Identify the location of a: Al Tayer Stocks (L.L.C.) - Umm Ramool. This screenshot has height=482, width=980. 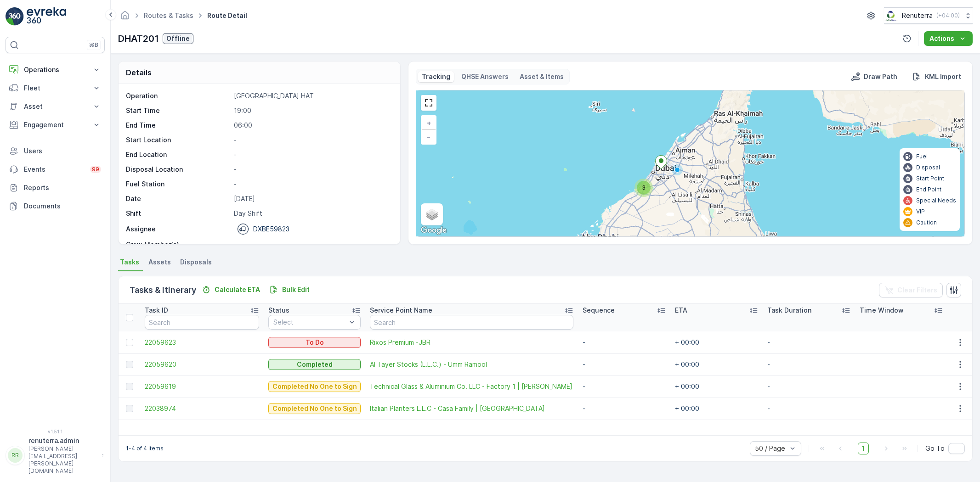
(471, 364).